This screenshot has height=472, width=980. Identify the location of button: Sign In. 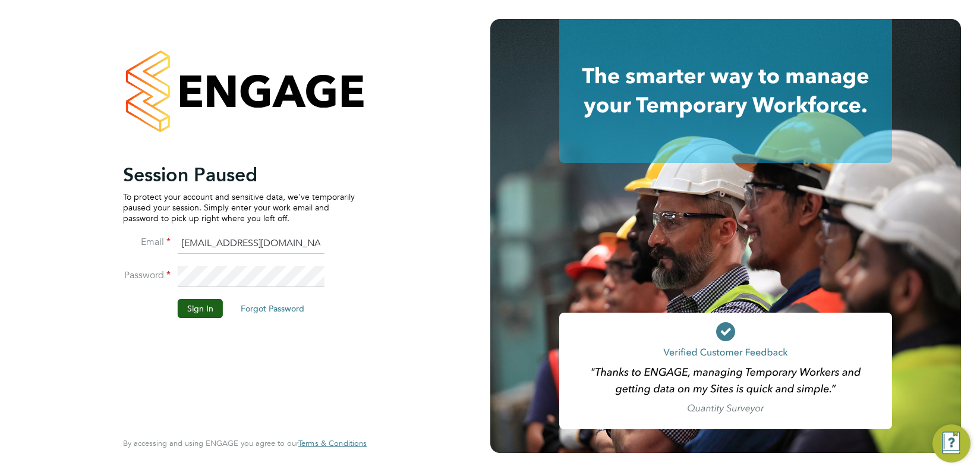
(200, 309).